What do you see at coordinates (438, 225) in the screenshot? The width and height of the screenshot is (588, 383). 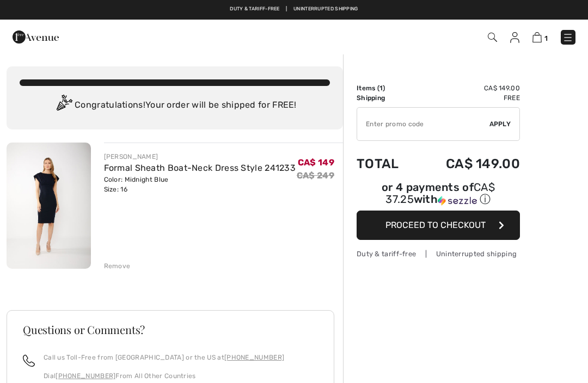 I see `button: Proceed to Checkout` at bounding box center [438, 225].